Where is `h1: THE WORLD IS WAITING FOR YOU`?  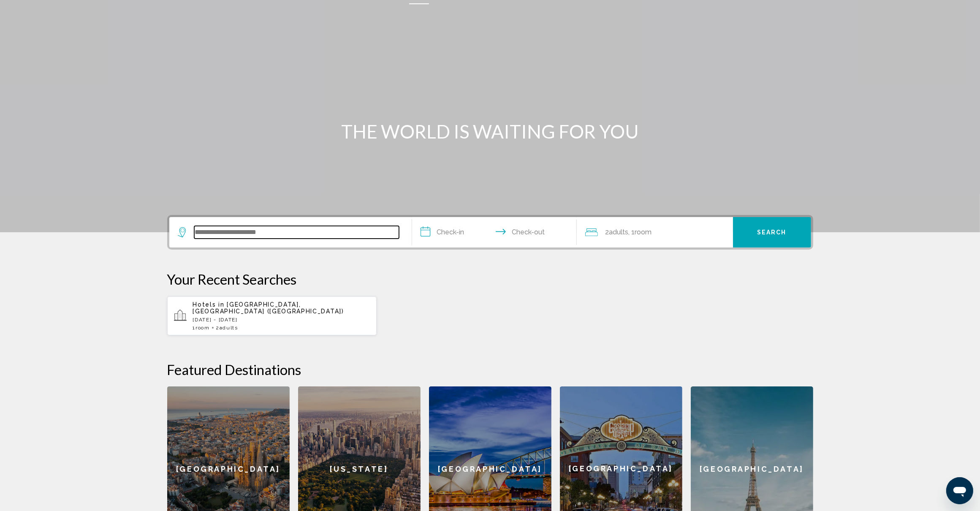
h1: THE WORLD IS WAITING FOR YOU is located at coordinates (490, 131).